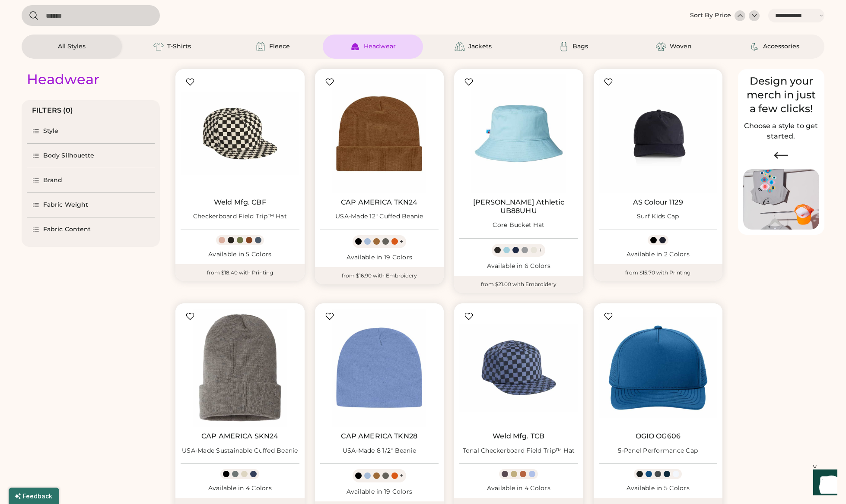 Image resolution: width=846 pixels, height=504 pixels. What do you see at coordinates (661, 47) in the screenshot?
I see `img: Woven Icon` at bounding box center [661, 47].